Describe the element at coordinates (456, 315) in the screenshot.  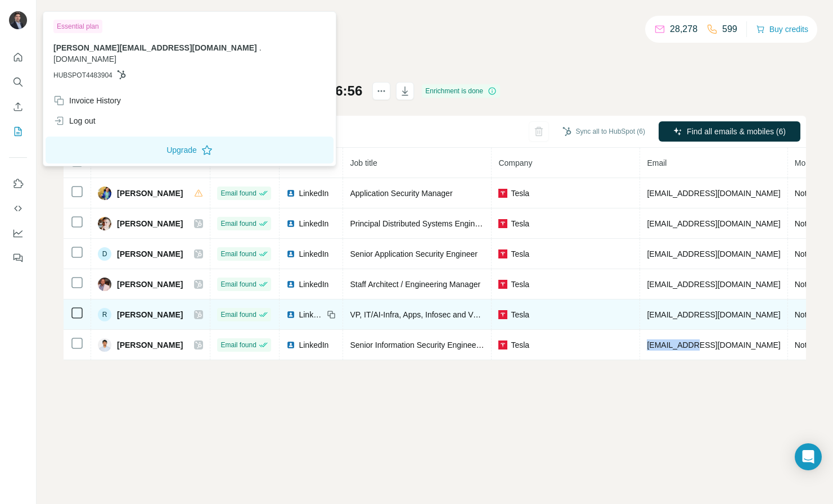
I see `span: VP, IT/AI-Infra, Apps, Infosec and Vehicle Service Operations` at that location.